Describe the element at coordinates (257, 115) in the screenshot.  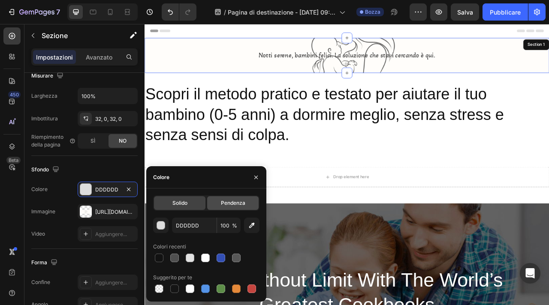
I see `p: Scopri il metodo pratico e testato per aiutare il tuo bambino (0-5 anni) a dormire meglio, senza ...` at that location.